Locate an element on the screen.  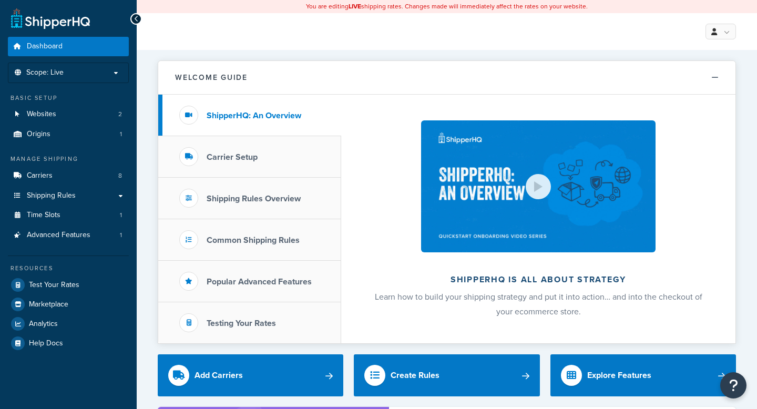
span: Marketplace is located at coordinates (48, 304).